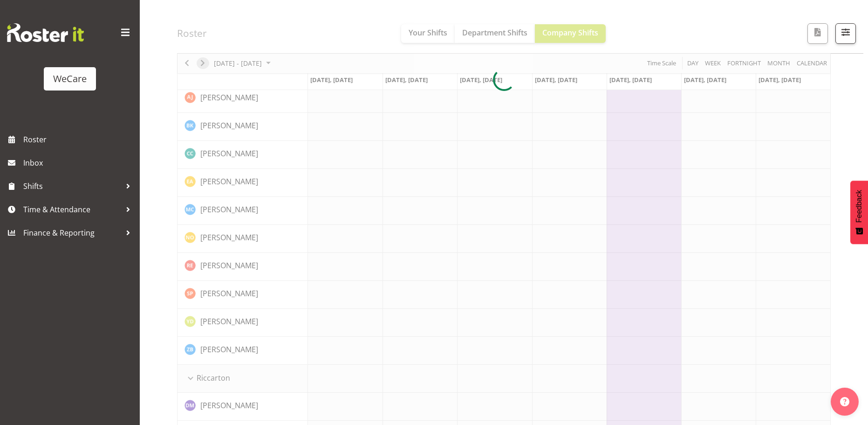 This screenshot has width=868, height=425. I want to click on div: WeCare, so click(70, 79).